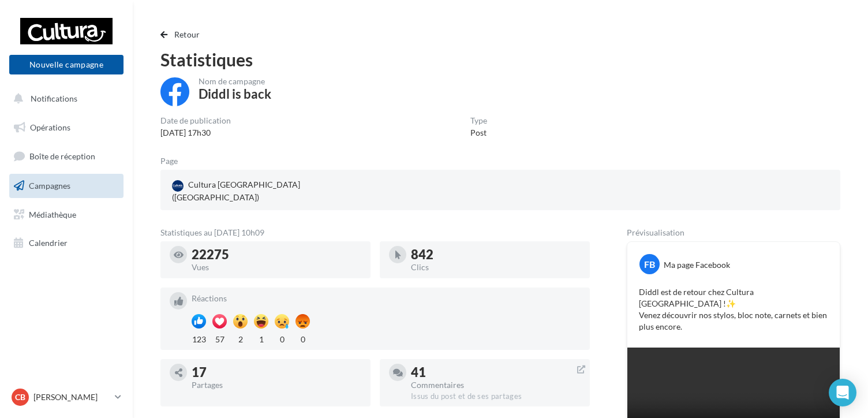 This screenshot has height=418, width=868. Describe the element at coordinates (20, 397) in the screenshot. I see `span: CB` at that location.